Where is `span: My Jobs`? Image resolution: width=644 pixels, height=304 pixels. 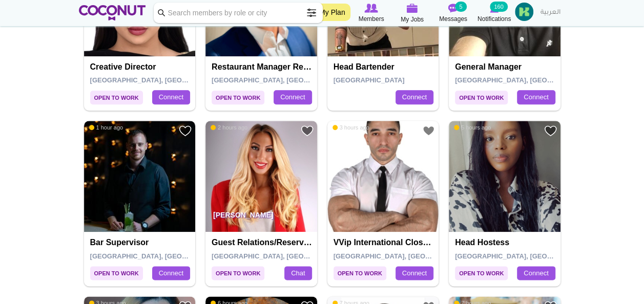
span: My Jobs is located at coordinates (412, 19).